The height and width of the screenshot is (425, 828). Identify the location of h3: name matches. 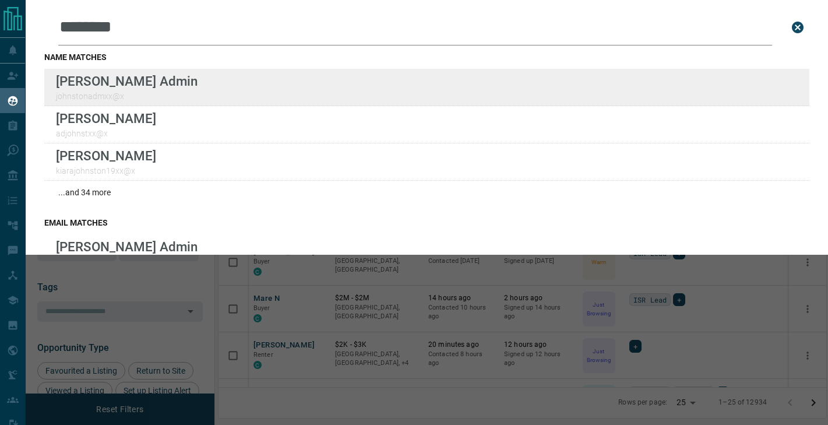
(427, 57).